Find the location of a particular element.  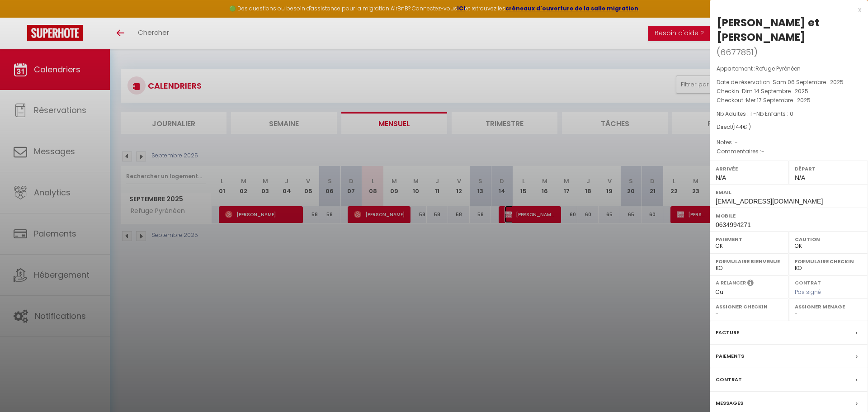

label: Paiement is located at coordinates (749, 239).